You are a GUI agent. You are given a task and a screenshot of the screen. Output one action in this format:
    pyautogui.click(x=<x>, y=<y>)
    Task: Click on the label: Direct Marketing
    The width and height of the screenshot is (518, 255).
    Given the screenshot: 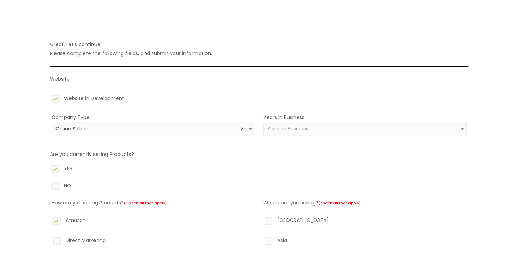 What is the action you would take?
    pyautogui.click(x=153, y=242)
    